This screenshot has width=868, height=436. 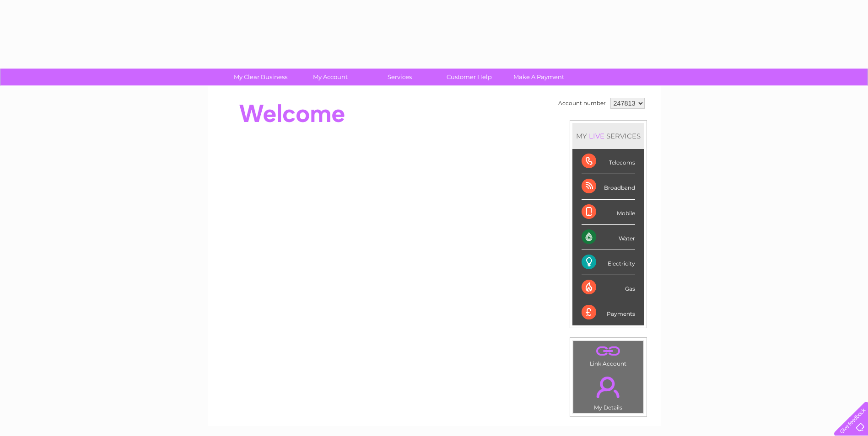 I want to click on a: Services, so click(x=399, y=77).